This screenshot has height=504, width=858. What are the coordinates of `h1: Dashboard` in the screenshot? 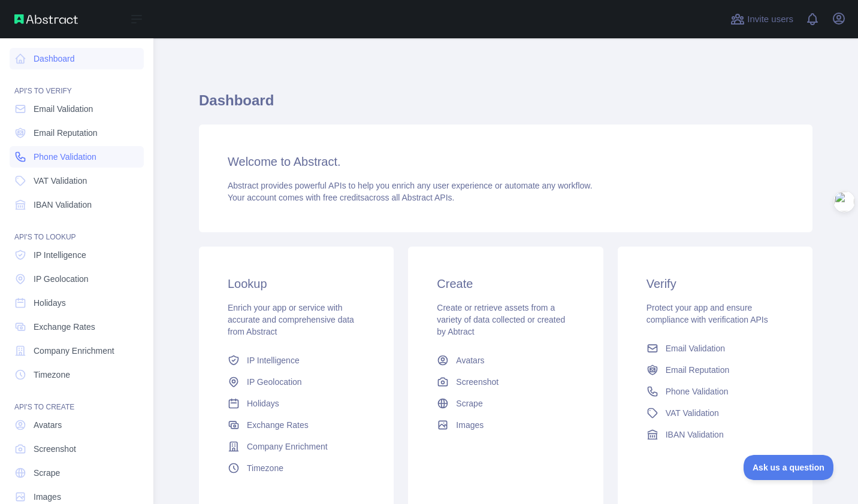 It's located at (506, 105).